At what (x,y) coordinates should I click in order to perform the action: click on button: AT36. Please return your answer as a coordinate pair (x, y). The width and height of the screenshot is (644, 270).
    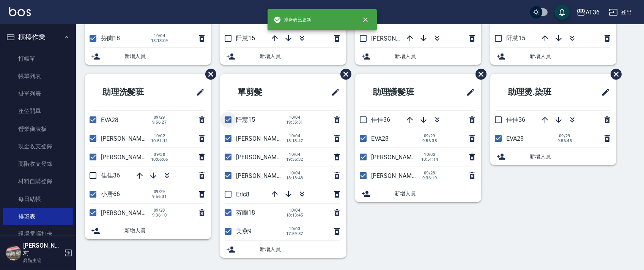
    Looking at the image, I should click on (588, 12).